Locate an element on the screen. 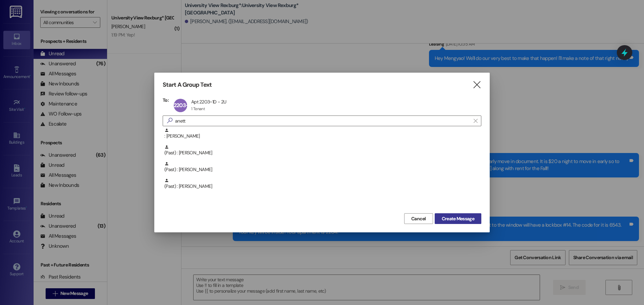 Image resolution: width=644 pixels, height=305 pixels. h3: To: is located at coordinates (165, 100).